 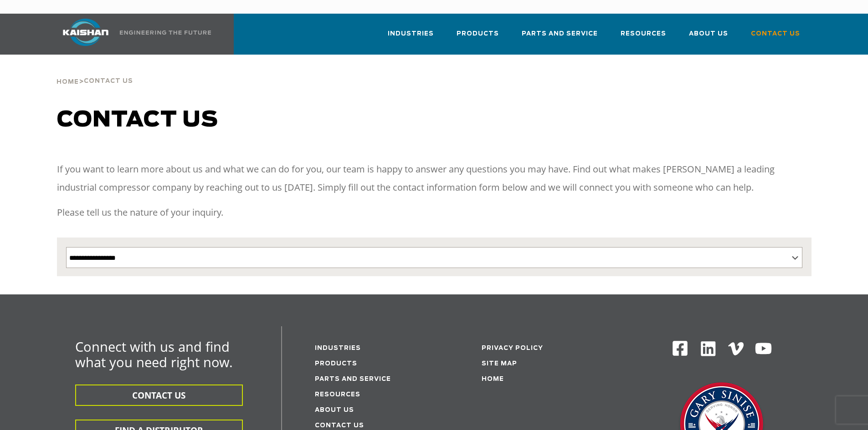 What do you see at coordinates (736, 349) in the screenshot?
I see `img: Vimeo` at bounding box center [736, 349].